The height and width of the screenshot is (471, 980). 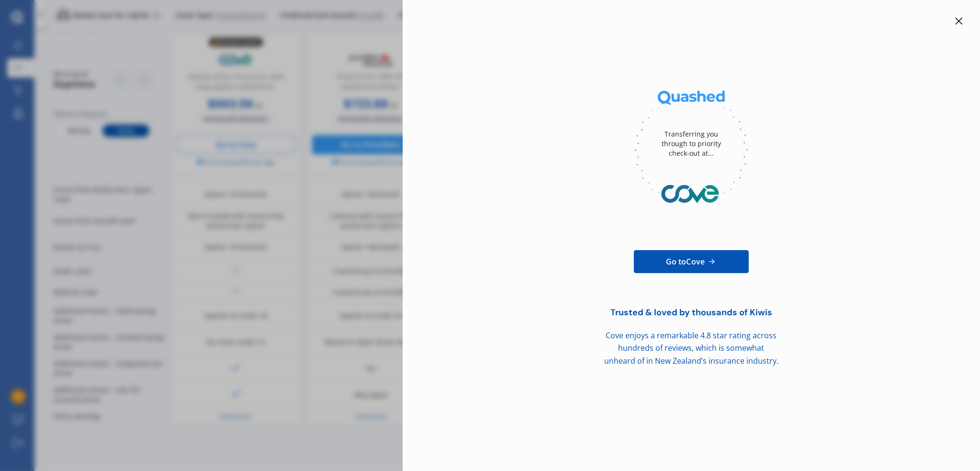 What do you see at coordinates (685, 262) in the screenshot?
I see `span: Go to Cove` at bounding box center [685, 262].